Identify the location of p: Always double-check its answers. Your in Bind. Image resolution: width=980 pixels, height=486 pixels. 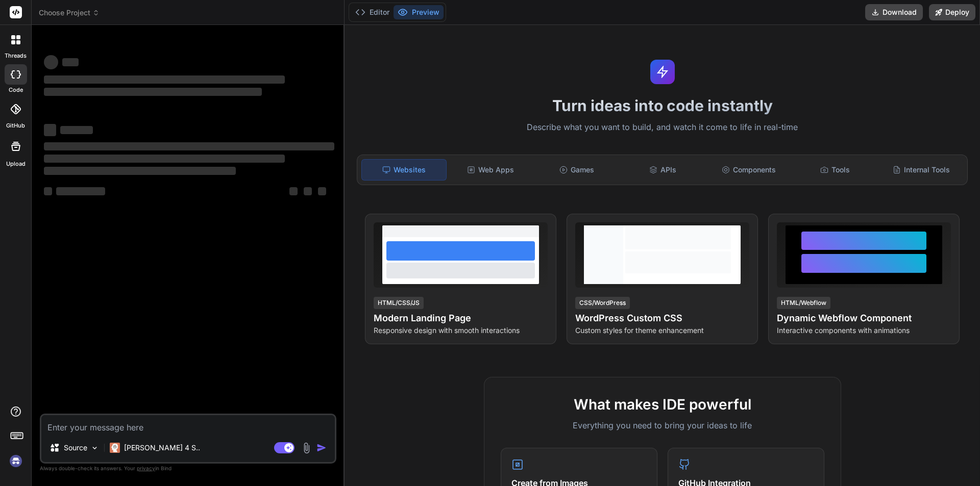
(188, 468).